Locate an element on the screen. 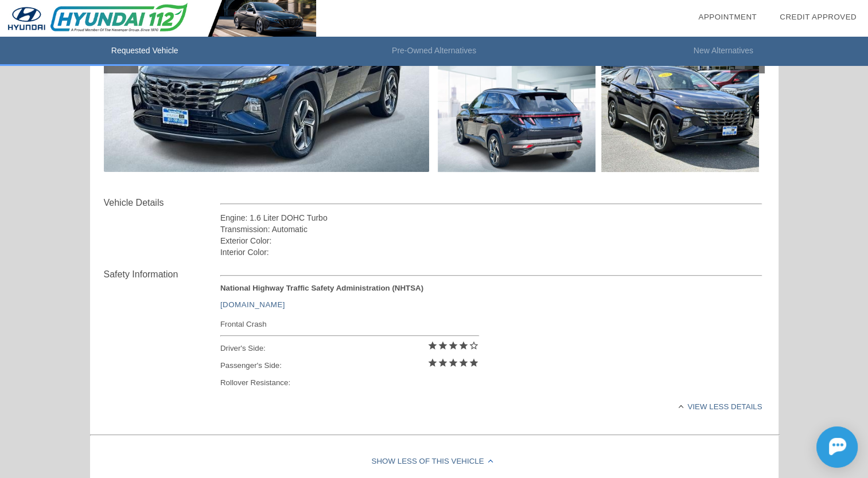  img: 5.jpg is located at coordinates (680, 113).